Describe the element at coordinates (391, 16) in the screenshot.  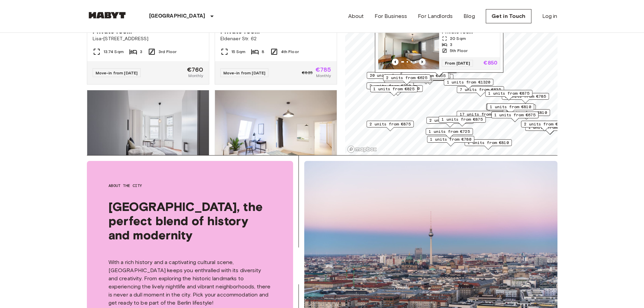
I see `a: For Business` at that location.